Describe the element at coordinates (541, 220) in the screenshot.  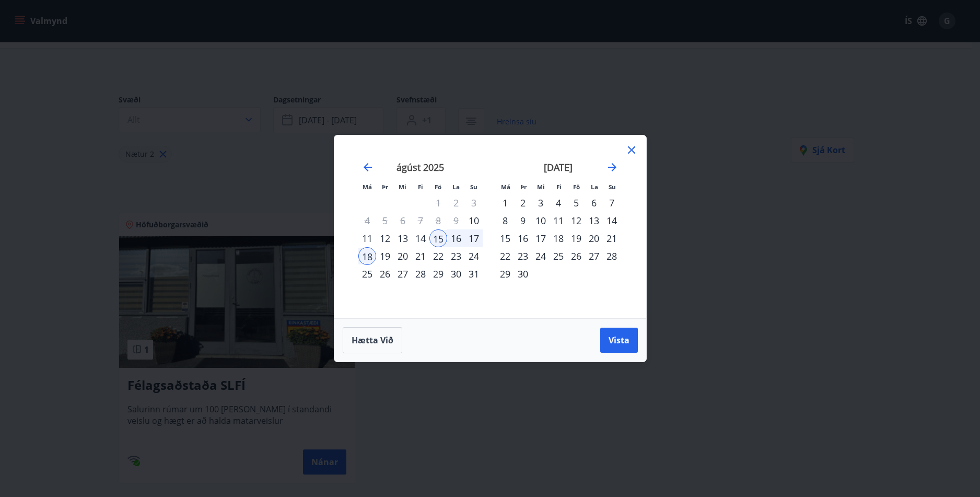
I see `td: Choose miðvikudagur, 10. september 2025 as your check-in date. It’s available.` at that location.